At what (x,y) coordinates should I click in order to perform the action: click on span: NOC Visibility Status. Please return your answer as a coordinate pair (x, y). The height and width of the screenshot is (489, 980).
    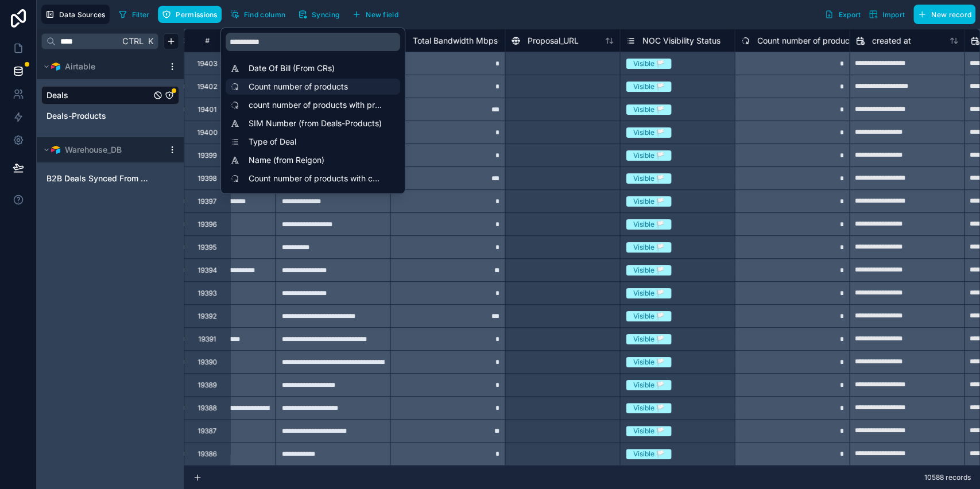
    Looking at the image, I should click on (681, 41).